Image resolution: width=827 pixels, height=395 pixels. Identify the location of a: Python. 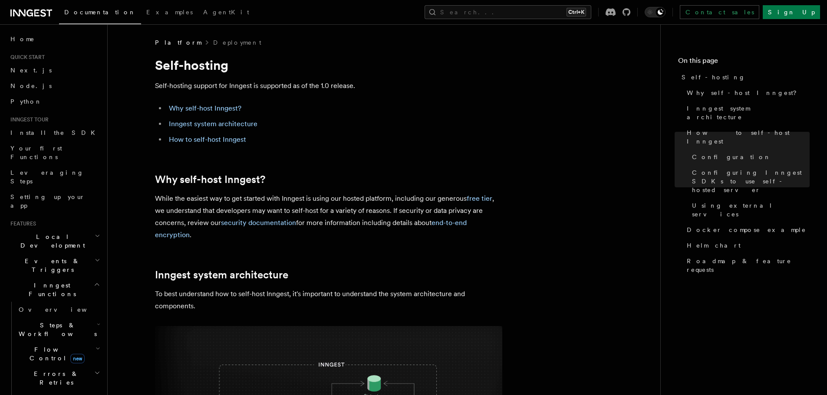
(54, 102).